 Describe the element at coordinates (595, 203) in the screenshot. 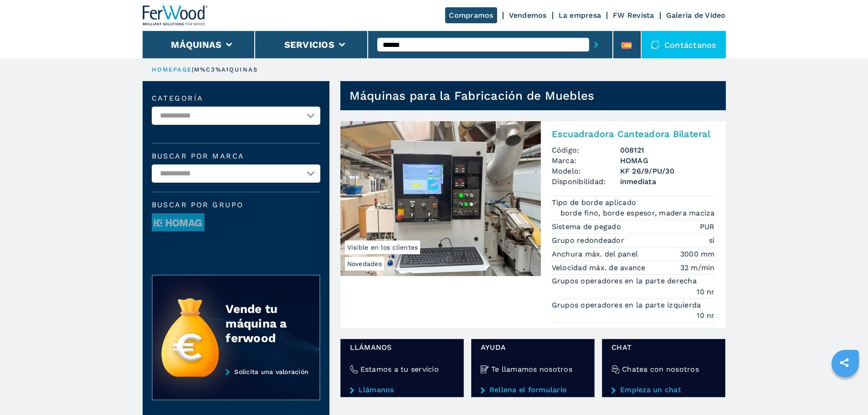

I see `p: Tipo de borde aplicado` at that location.